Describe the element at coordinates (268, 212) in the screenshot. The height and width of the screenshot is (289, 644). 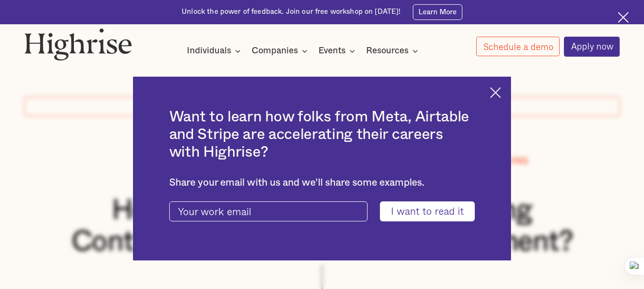
I see `input: Your work email` at that location.